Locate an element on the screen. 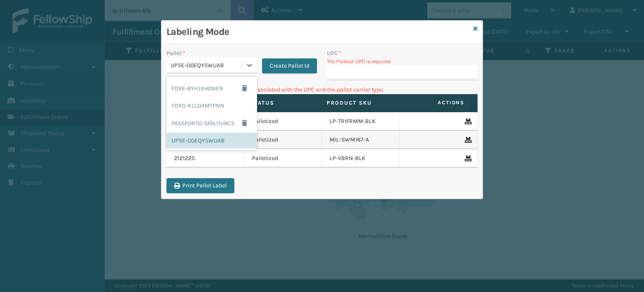  a: 2121225 is located at coordinates (184, 158).